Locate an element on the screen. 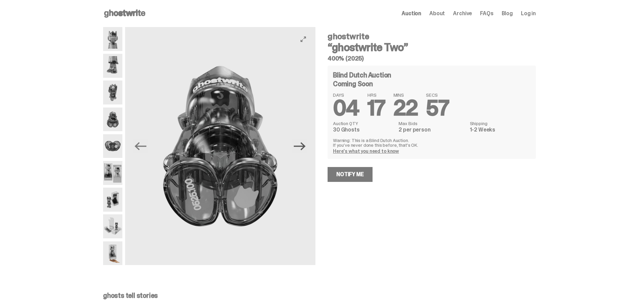 This screenshot has height=308, width=644. span: Archive is located at coordinates (462, 14).